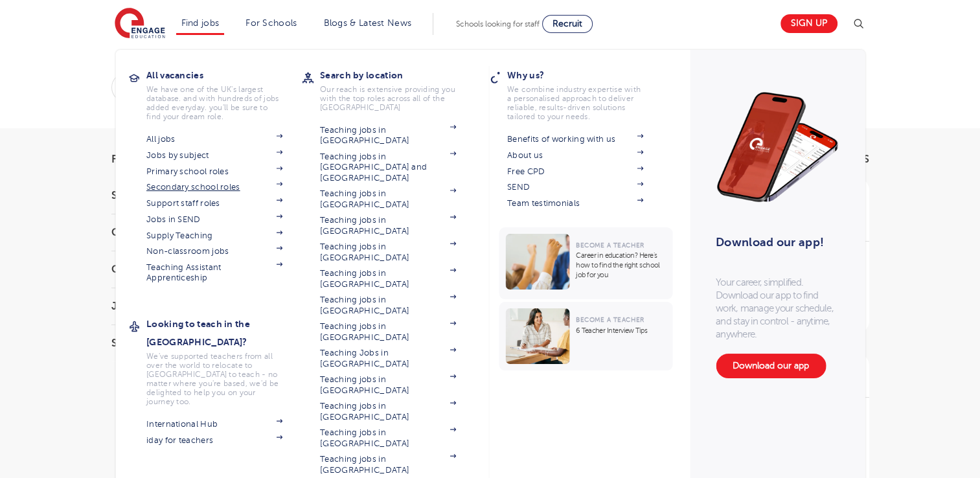 The height and width of the screenshot is (478, 980). What do you see at coordinates (809, 23) in the screenshot?
I see `a: Sign up` at bounding box center [809, 23].